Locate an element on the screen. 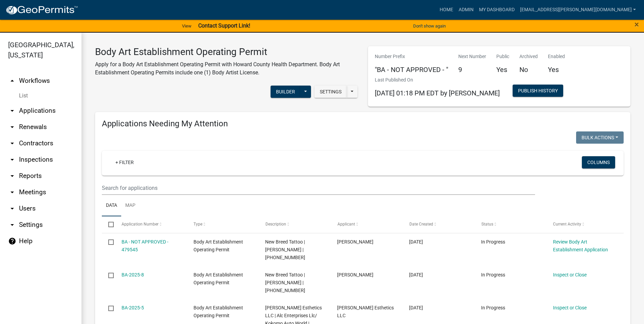 Image resolution: width=644 pixels, height=324 pixels. button: Don't show again is located at coordinates (429, 26).